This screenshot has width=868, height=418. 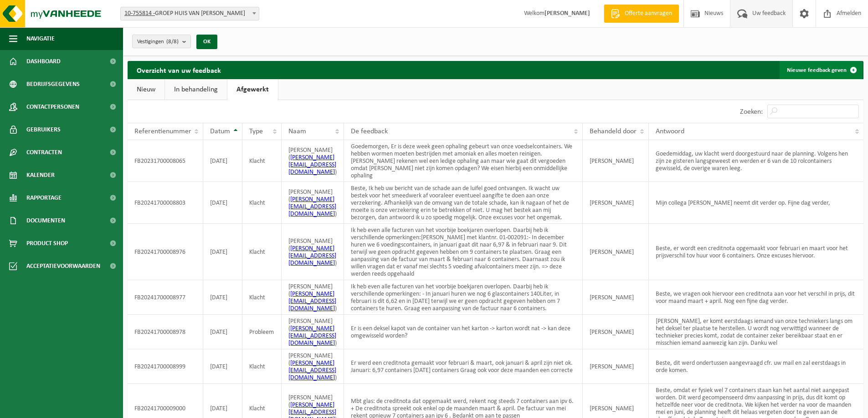 What do you see at coordinates (756, 161) in the screenshot?
I see `td: Goedemiddag, uw klacht werd doorgestuurd naar de planning. Volgens hen zijn ze gisteren langsgewe...` at bounding box center [756, 161].